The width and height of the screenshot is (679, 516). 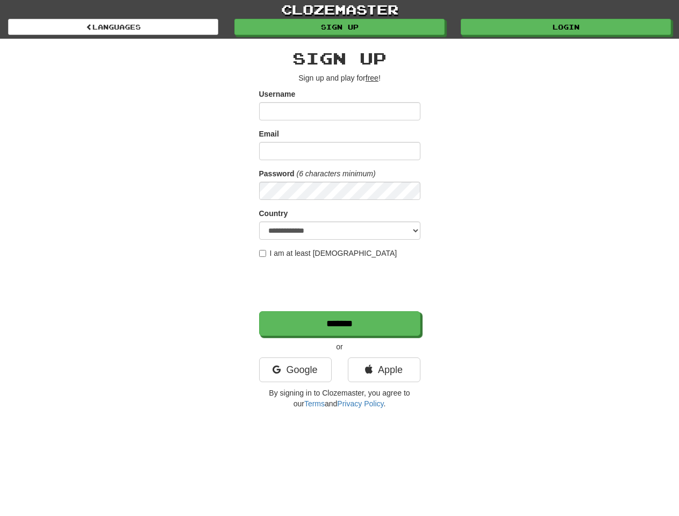 I want to click on label: Country, so click(x=274, y=214).